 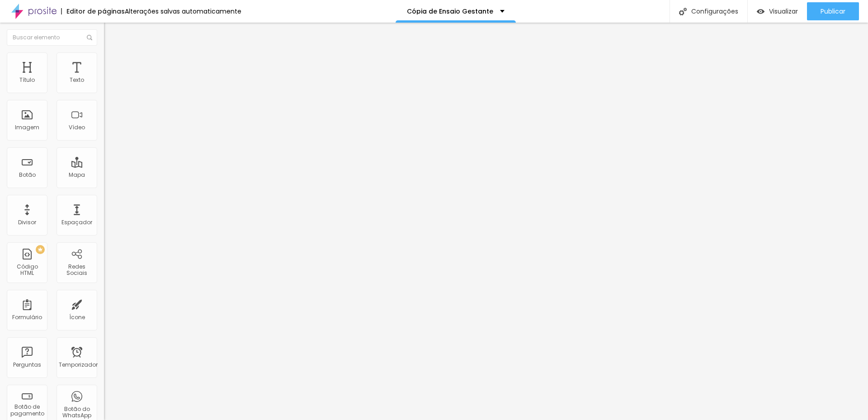 I want to click on button: Visualizar, so click(x=777, y=11).